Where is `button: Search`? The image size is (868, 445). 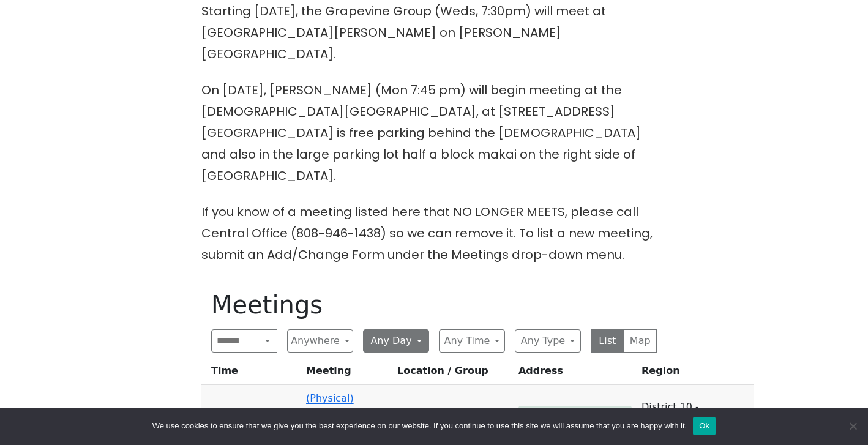 button: Search is located at coordinates (268, 341).